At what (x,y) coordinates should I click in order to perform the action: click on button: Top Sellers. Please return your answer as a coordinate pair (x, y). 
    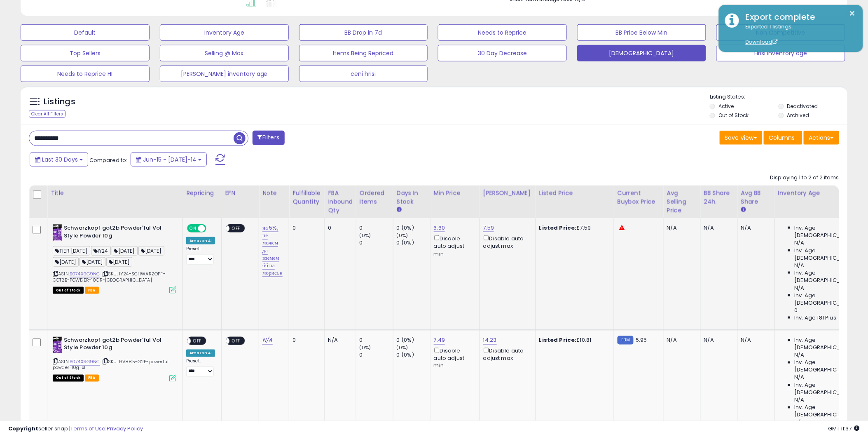
    Looking at the image, I should click on (85, 53).